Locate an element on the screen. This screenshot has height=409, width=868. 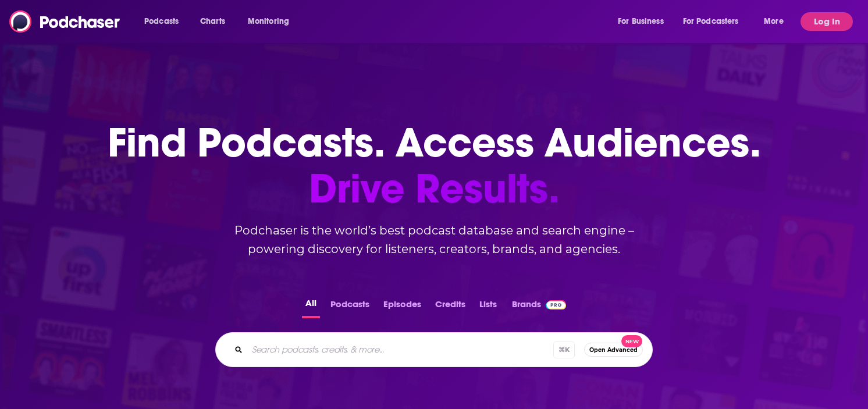
button: Episodes is located at coordinates (402, 307).